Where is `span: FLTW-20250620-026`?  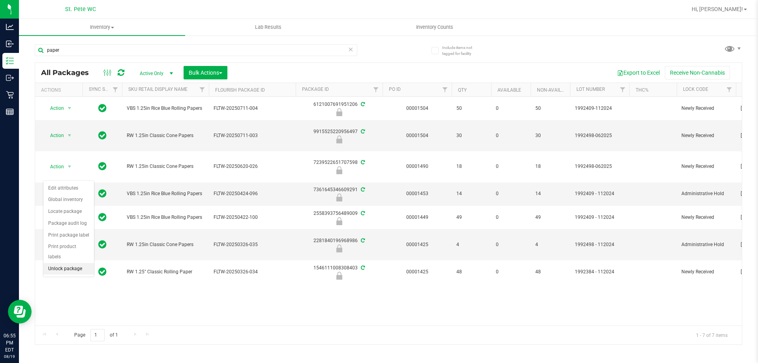 span: FLTW-20250620-026 is located at coordinates (252, 166).